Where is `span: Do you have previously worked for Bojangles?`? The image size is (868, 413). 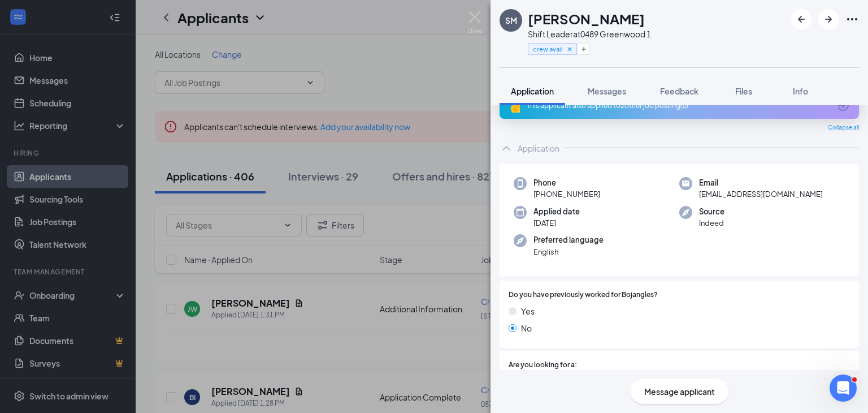
span: Do you have previously worked for Bojangles? is located at coordinates (583, 294).